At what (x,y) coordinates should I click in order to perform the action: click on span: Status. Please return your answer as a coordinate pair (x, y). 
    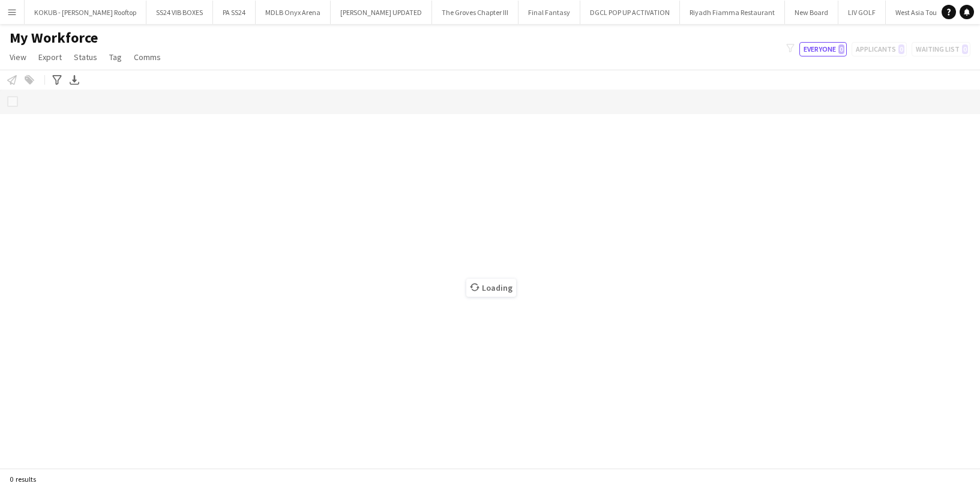
    Looking at the image, I should click on (85, 57).